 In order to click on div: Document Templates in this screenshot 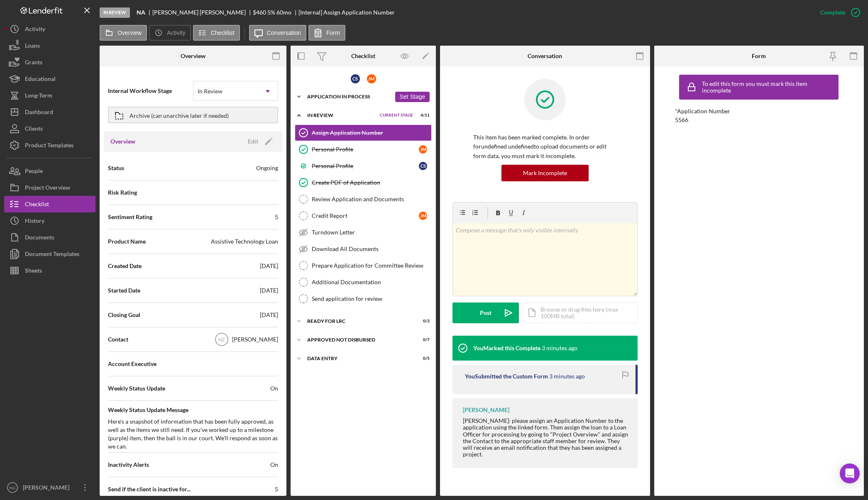, I will do `click(52, 254)`.